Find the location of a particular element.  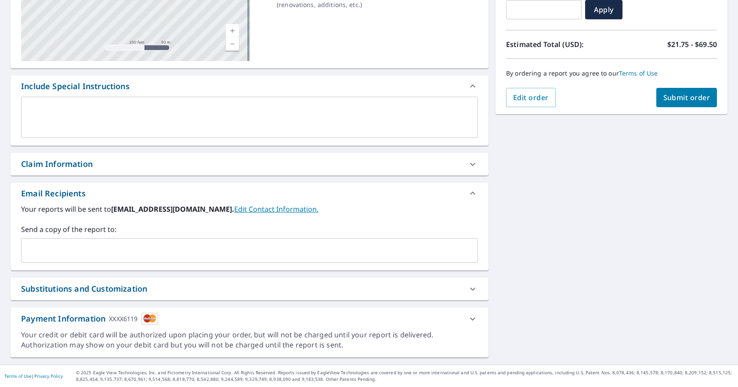

label: Your reports will be sent to is located at coordinates (249, 209).